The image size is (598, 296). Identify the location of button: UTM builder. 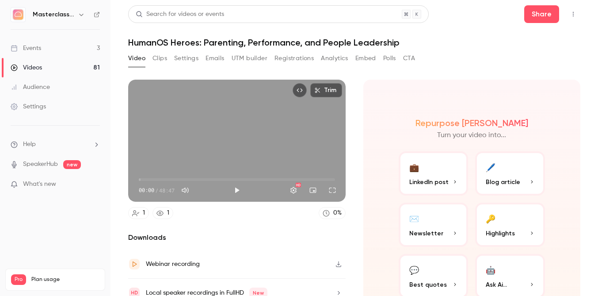
(249, 58).